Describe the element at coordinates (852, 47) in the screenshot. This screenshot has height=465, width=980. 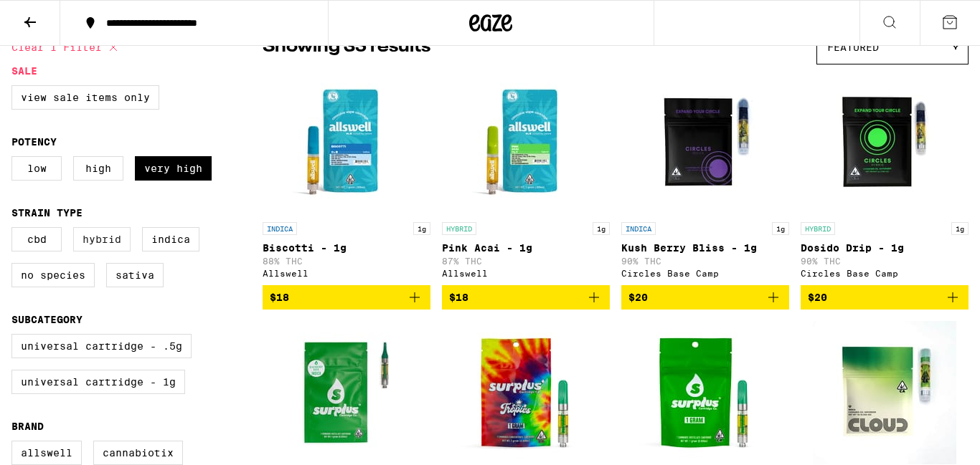
I see `span: Featured` at that location.